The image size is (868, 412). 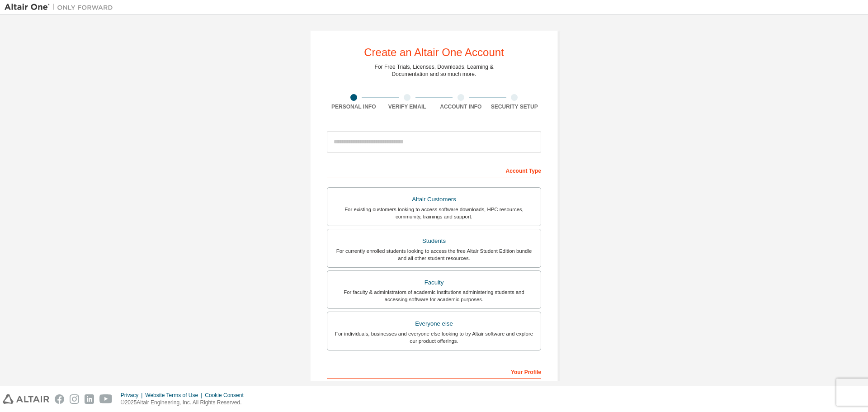 What do you see at coordinates (434, 254) in the screenshot?
I see `div: For currently enrolled students looking to access the free Altair Student Edition bundle and all ...` at bounding box center [434, 254].